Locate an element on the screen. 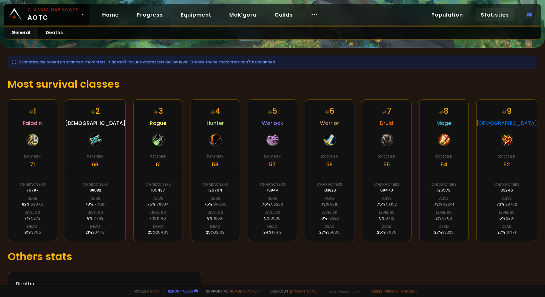  a: Consent is located at coordinates (409, 291).